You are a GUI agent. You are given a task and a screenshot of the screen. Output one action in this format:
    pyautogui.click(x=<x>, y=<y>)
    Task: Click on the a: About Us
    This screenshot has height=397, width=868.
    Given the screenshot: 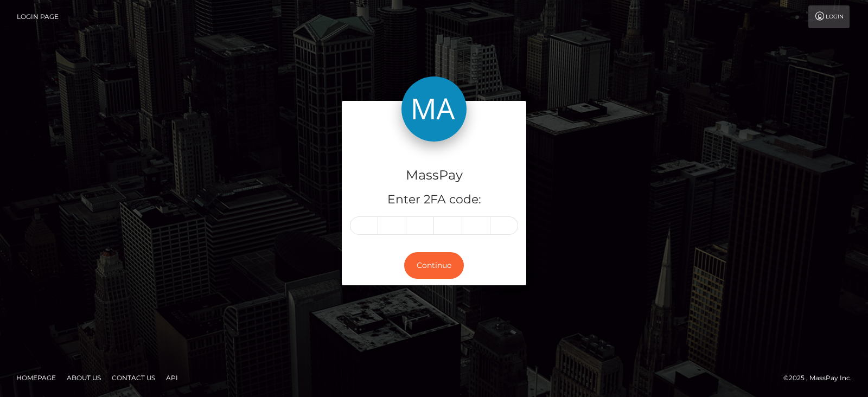 What is the action you would take?
    pyautogui.click(x=84, y=377)
    